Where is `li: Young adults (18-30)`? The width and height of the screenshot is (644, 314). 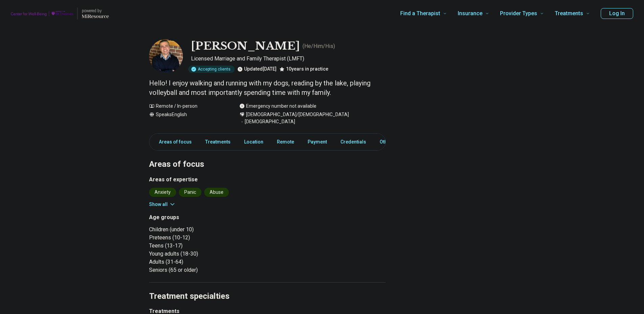 li: Young adults (18-30) is located at coordinates (207, 254).